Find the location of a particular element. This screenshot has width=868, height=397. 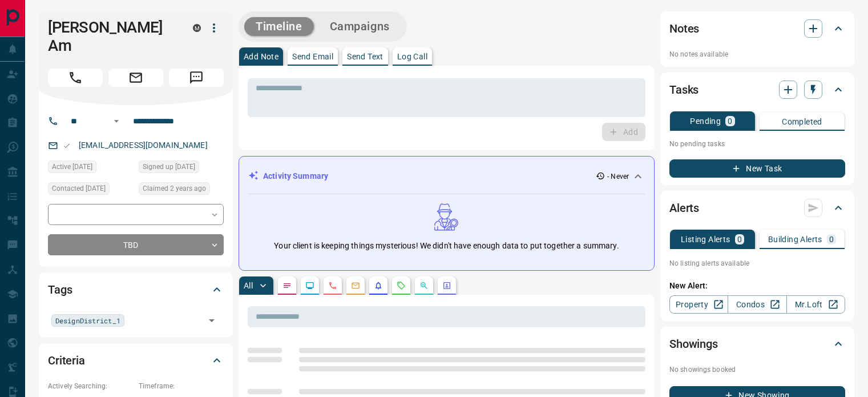

p: Timeframe: is located at coordinates (181, 386).